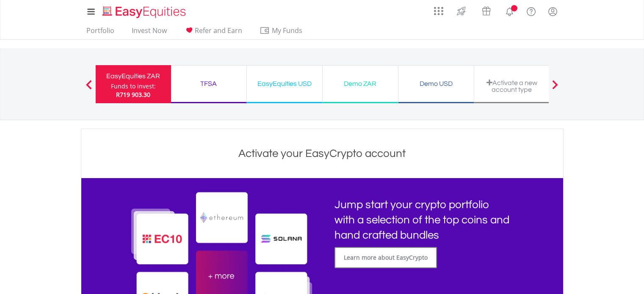  I want to click on a: Learn more about EasyCrypto, so click(386, 258).